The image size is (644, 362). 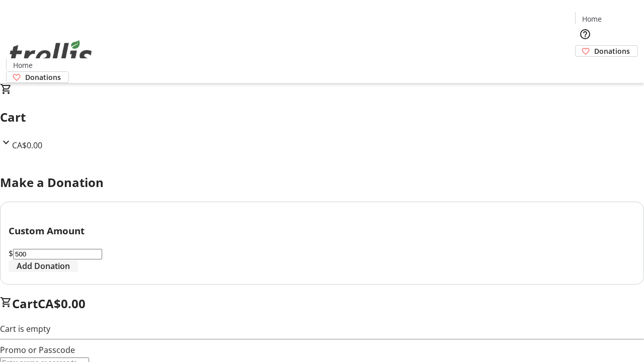 I want to click on h3: Custom Amount, so click(x=322, y=230).